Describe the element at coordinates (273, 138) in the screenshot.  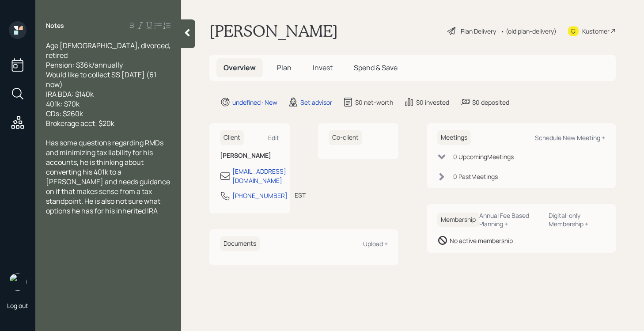
I see `div: Edit` at that location.